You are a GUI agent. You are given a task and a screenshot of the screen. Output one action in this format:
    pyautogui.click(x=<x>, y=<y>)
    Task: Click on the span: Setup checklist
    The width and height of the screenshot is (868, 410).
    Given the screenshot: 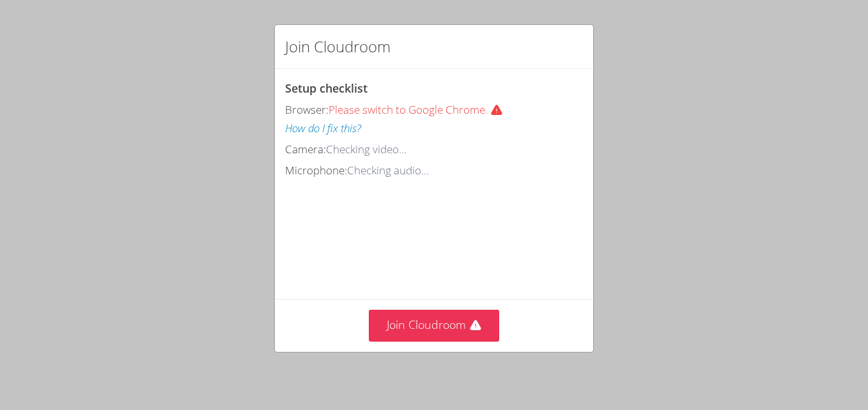 What is the action you would take?
    pyautogui.click(x=326, y=88)
    